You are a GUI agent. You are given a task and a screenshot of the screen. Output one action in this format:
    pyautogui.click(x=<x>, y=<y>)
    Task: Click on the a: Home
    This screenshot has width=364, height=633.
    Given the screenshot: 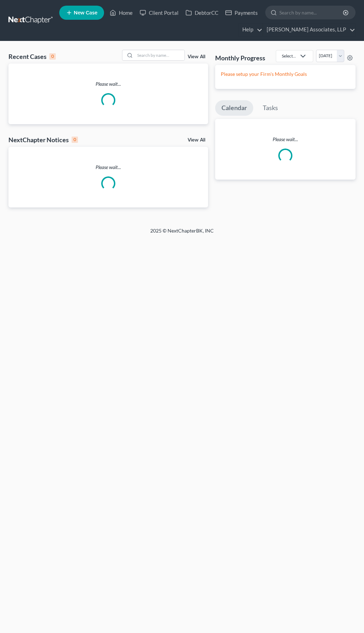 What is the action you would take?
    pyautogui.click(x=121, y=12)
    